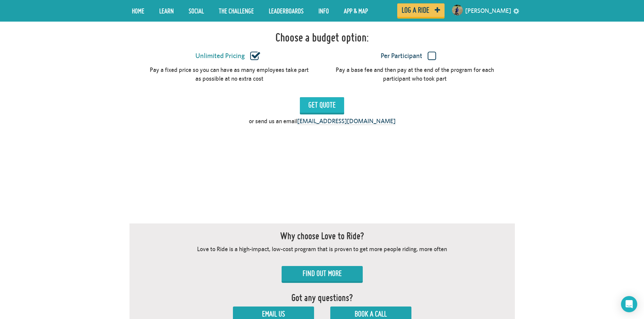  Describe the element at coordinates (322, 105) in the screenshot. I see `input: Get Quote` at that location.